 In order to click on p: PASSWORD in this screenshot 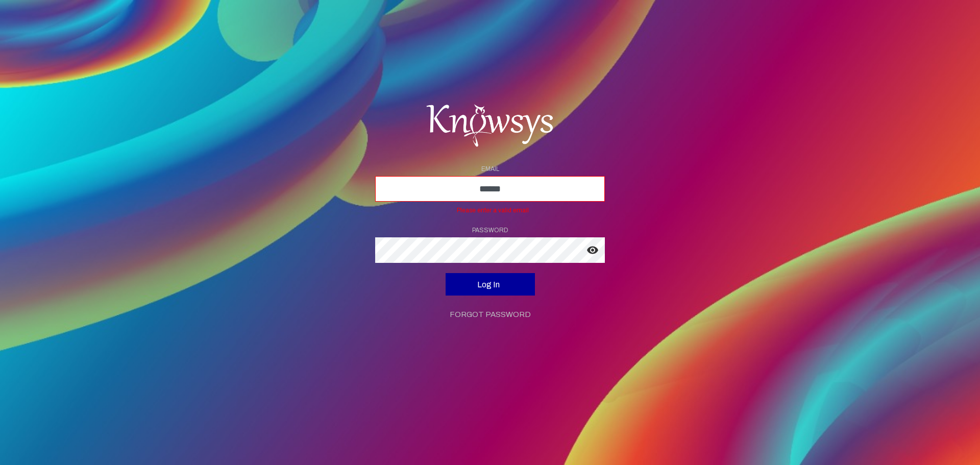, I will do `click(490, 230)`.